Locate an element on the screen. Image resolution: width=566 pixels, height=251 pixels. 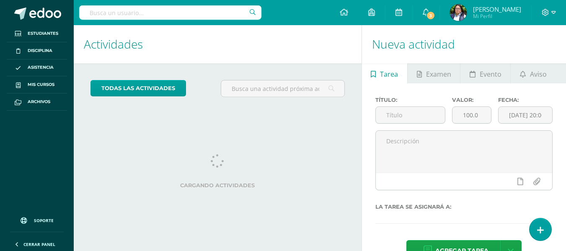
span: Examen is located at coordinates (439, 74).